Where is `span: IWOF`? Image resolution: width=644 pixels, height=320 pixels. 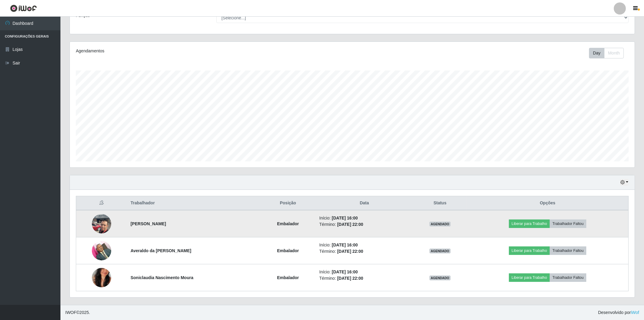 span: IWOF is located at coordinates (71, 312).